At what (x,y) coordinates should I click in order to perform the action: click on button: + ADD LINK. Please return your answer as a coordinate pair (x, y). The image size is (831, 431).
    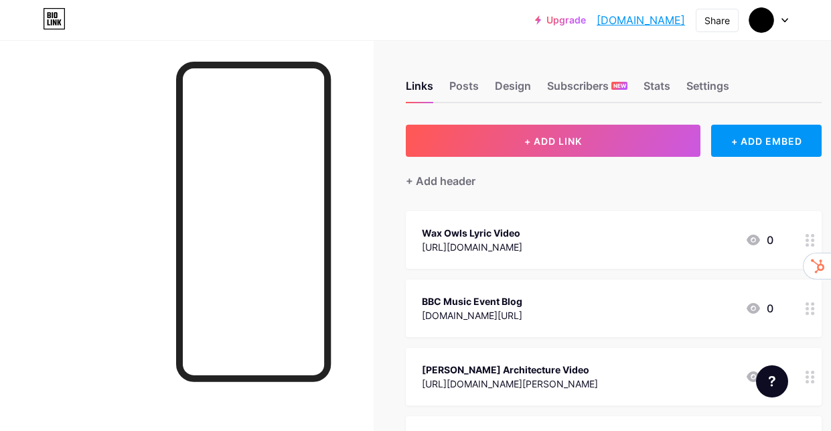
    Looking at the image, I should click on (553, 141).